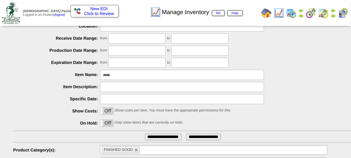  What do you see at coordinates (56, 74) in the screenshot?
I see `label: Item Name:` at bounding box center [56, 74].